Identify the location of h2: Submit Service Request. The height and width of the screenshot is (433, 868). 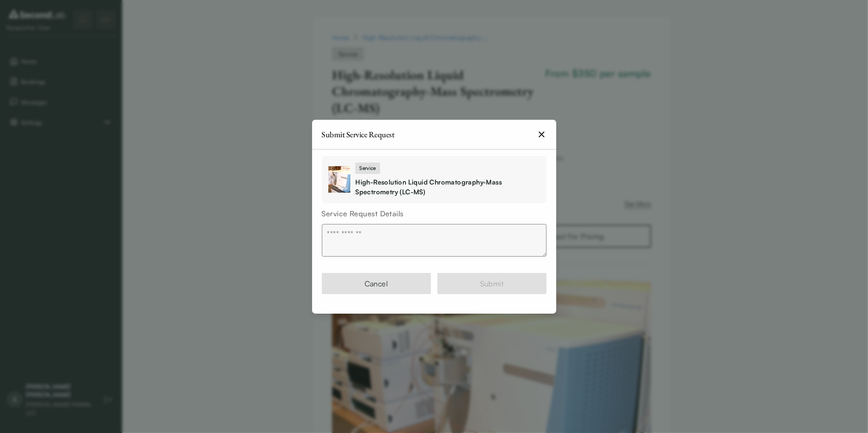
(359, 134).